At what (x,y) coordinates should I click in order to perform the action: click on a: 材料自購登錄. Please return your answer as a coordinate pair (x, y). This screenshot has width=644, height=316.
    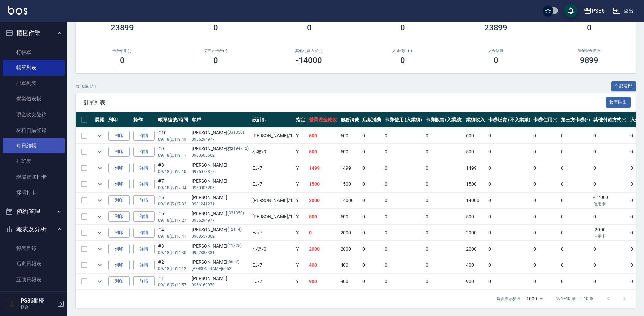
    Looking at the image, I should click on (34, 130).